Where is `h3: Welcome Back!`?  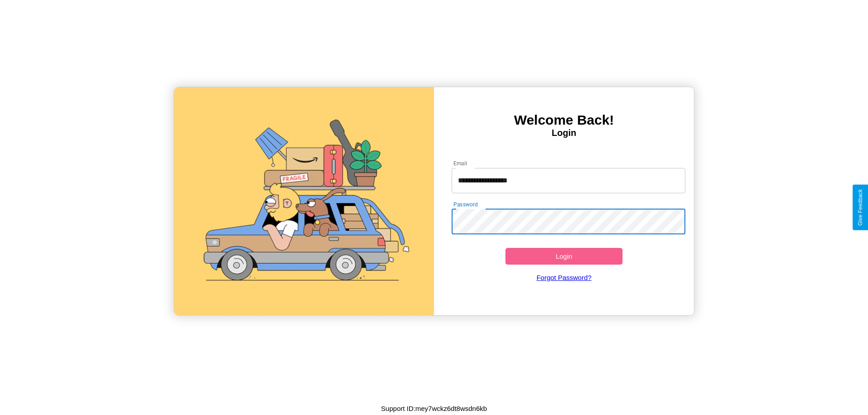 h3: Welcome Back! is located at coordinates (564, 120).